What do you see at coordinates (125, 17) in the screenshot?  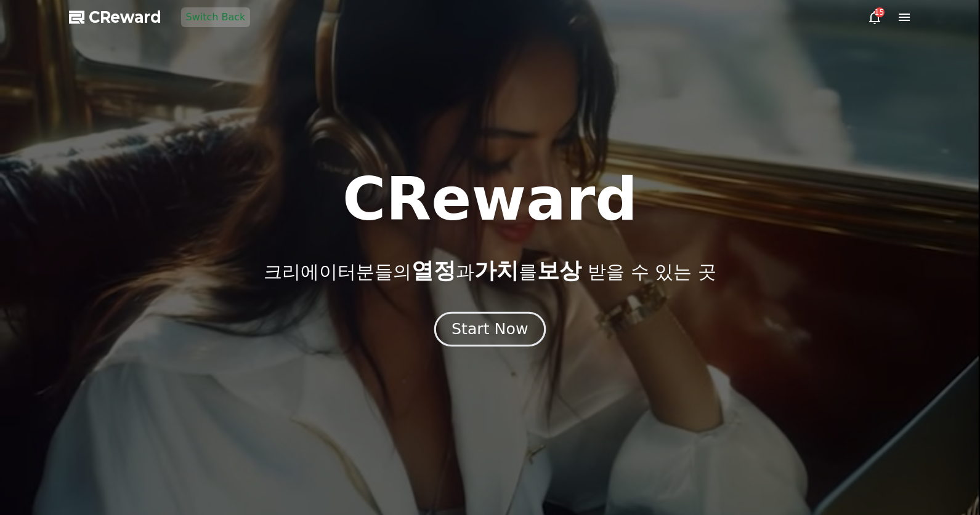 I see `span: CReward` at bounding box center [125, 17].